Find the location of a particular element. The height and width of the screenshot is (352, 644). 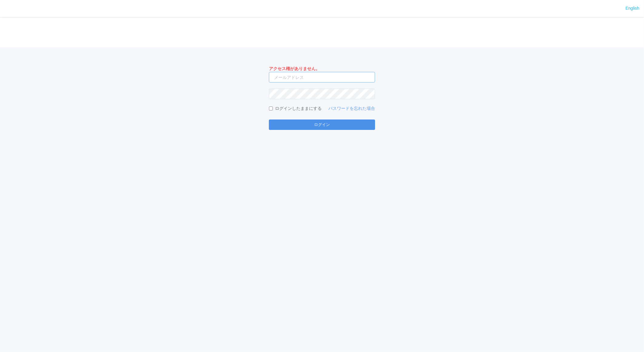

a: パスワードを忘れた場合 is located at coordinates (352, 108).